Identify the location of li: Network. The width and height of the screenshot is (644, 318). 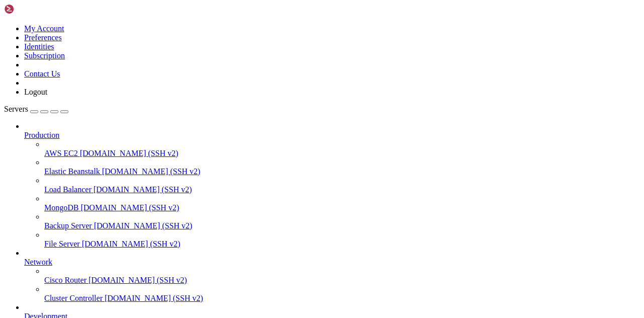
(332, 275).